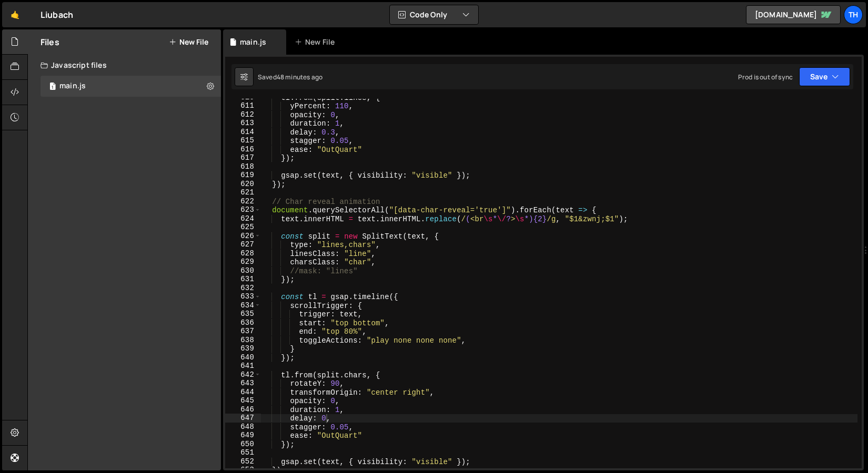  I want to click on div: 611, so click(243, 106).